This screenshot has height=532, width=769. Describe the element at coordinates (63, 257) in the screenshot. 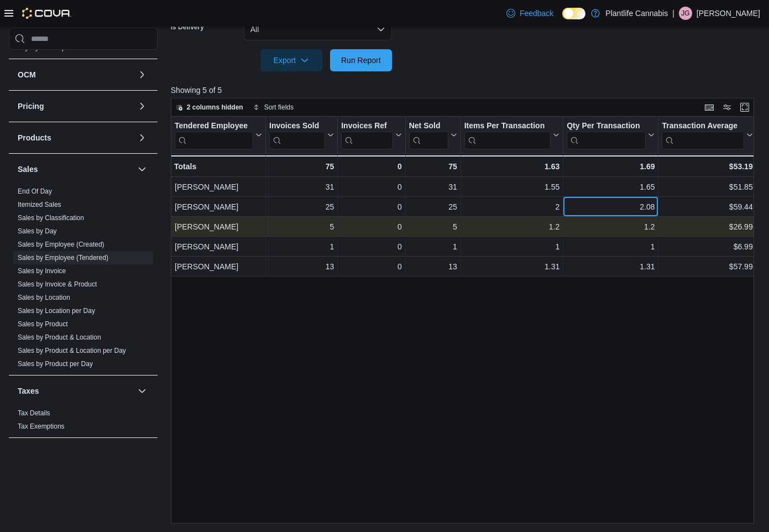

I see `span: Sales by Employee (Tendered)` at that location.